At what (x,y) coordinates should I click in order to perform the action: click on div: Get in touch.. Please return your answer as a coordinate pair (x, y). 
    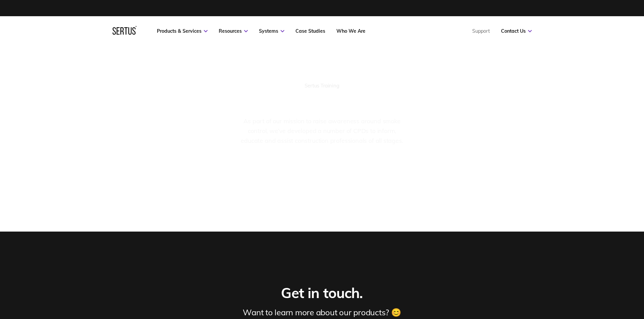
    Looking at the image, I should click on (322, 294).